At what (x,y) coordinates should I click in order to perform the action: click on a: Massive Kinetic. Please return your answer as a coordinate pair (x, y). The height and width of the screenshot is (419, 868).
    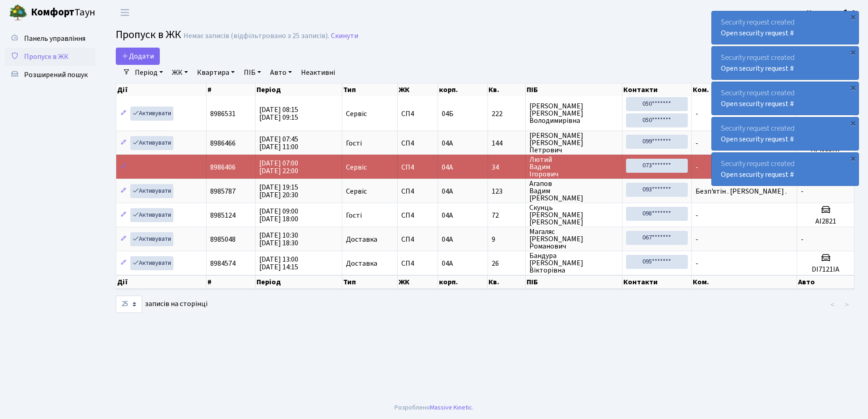
    Looking at the image, I should click on (451, 407).